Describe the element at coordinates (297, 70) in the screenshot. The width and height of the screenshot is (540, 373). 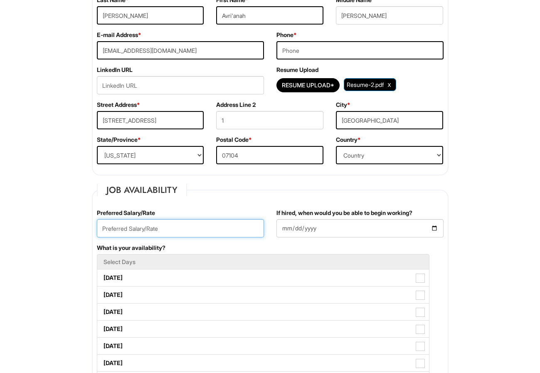
I see `label: Resume Upload` at that location.